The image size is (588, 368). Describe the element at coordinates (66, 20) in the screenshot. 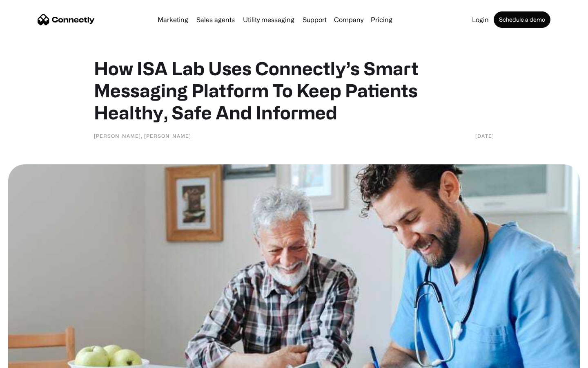

I see `a: home` at that location.